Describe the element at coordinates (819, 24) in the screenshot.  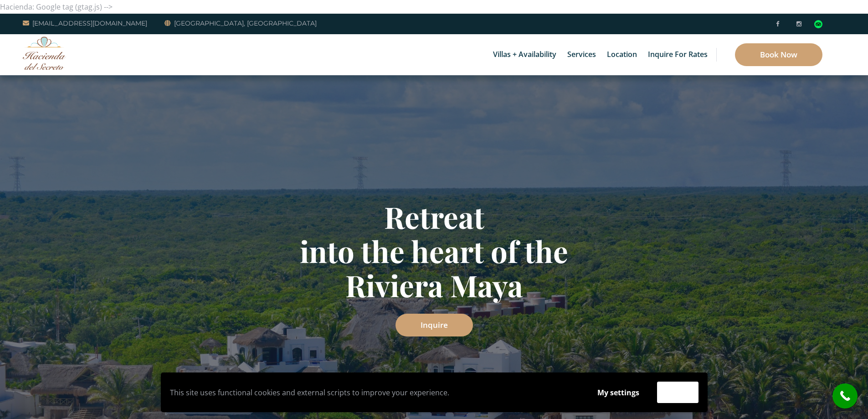
I see `div: Read traveler reviews on Tripadvisor` at that location.